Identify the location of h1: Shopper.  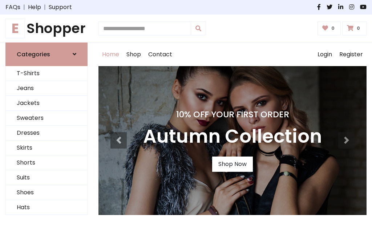
(47, 28).